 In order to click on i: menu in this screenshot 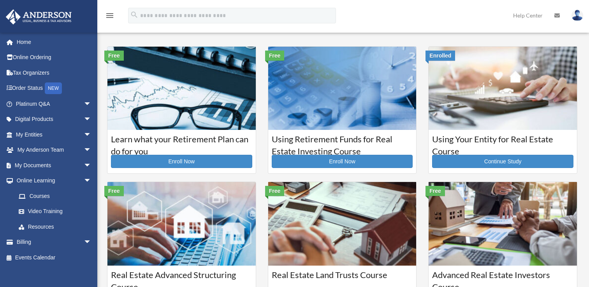, I will do `click(110, 16)`.